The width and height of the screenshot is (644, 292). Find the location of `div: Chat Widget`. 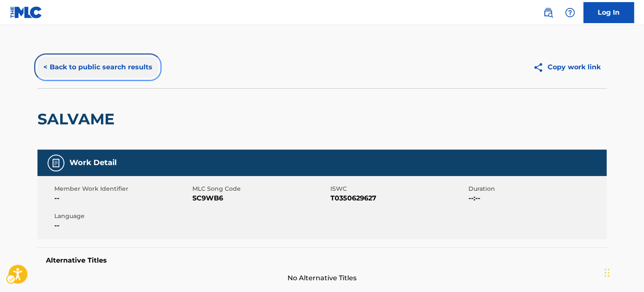

div: Chat Widget is located at coordinates (623, 272).